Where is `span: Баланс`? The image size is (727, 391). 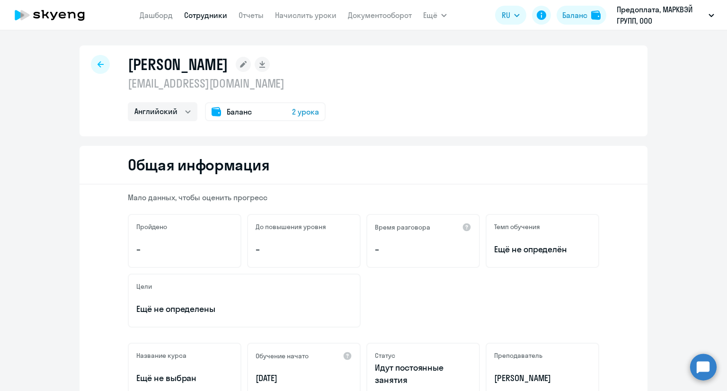 span: Баланс is located at coordinates (239, 112).